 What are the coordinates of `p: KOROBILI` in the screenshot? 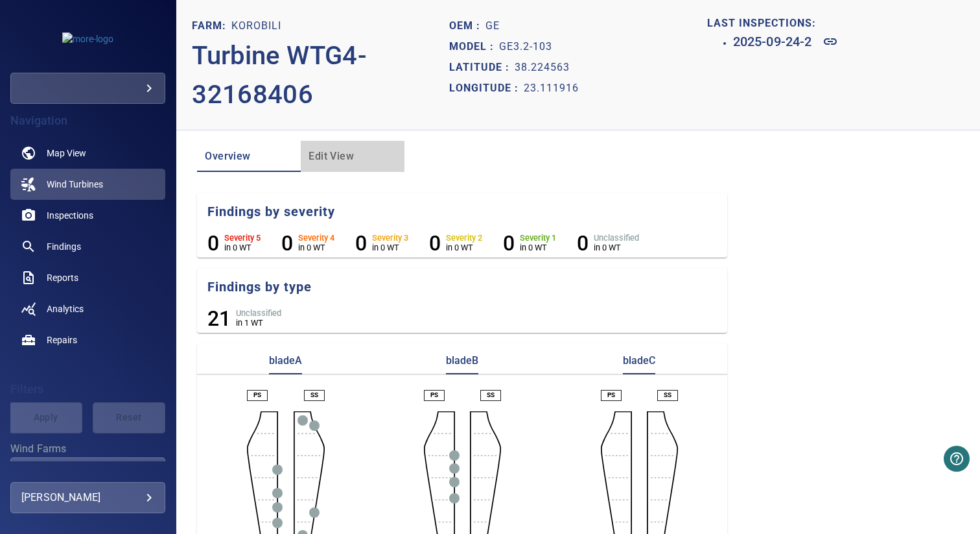 It's located at (256, 26).